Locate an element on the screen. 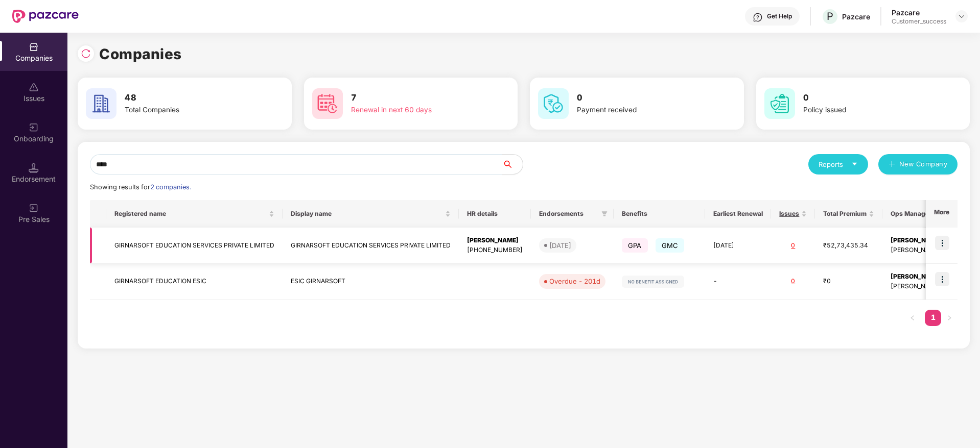 The height and width of the screenshot is (448, 980). img: svg+xml;base64,PHN2ZyBpZD0iUmVsb2FkLTMyeDMyIiB4bWxucz0iaHR0cDovL3d3dy53My5vcmcvMjAwMC9zdmciIHdpZH... is located at coordinates (86, 54).